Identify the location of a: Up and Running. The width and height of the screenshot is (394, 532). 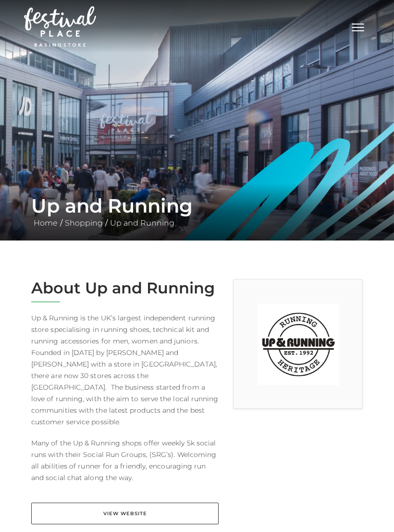
(142, 223).